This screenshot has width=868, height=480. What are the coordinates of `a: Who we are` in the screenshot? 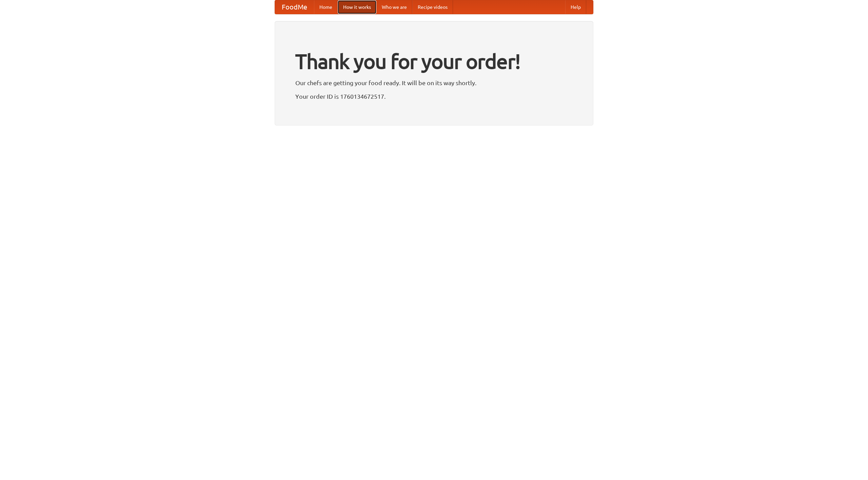 It's located at (394, 7).